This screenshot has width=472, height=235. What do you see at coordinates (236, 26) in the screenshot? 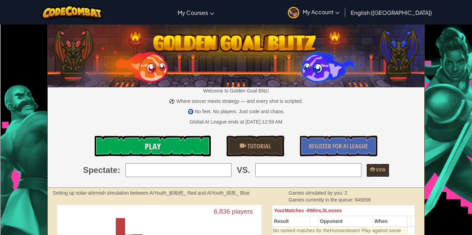
I see `div: Sort New > Old` at bounding box center [236, 26].